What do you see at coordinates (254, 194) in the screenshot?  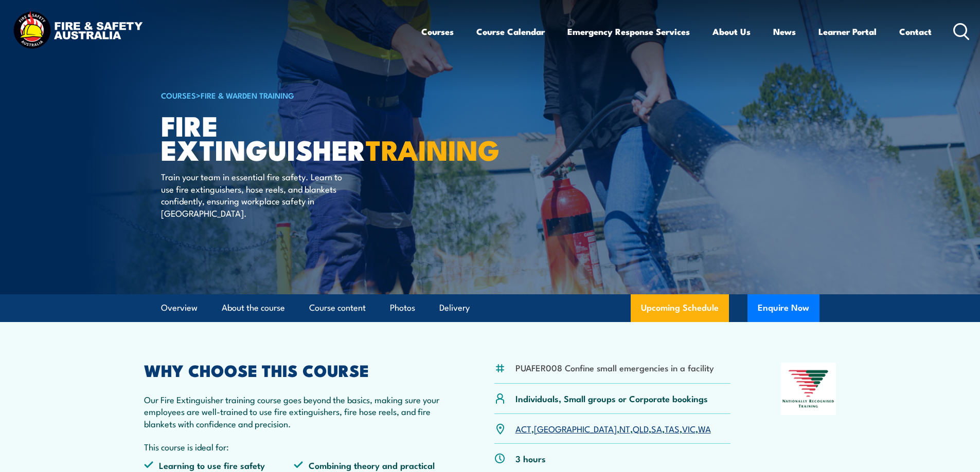 I see `p: Train your team in essential fire safety. Learn to use fire extinguishers, hose reels, and blanke...` at bounding box center [254, 194].